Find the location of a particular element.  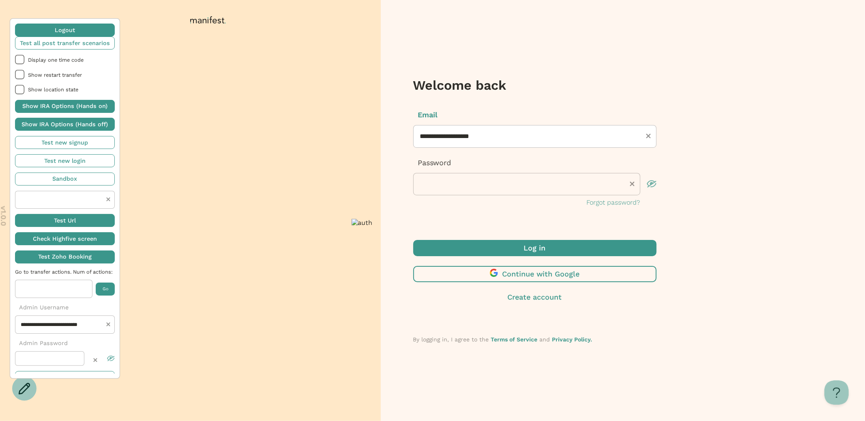

p: Password is located at coordinates (535, 163).